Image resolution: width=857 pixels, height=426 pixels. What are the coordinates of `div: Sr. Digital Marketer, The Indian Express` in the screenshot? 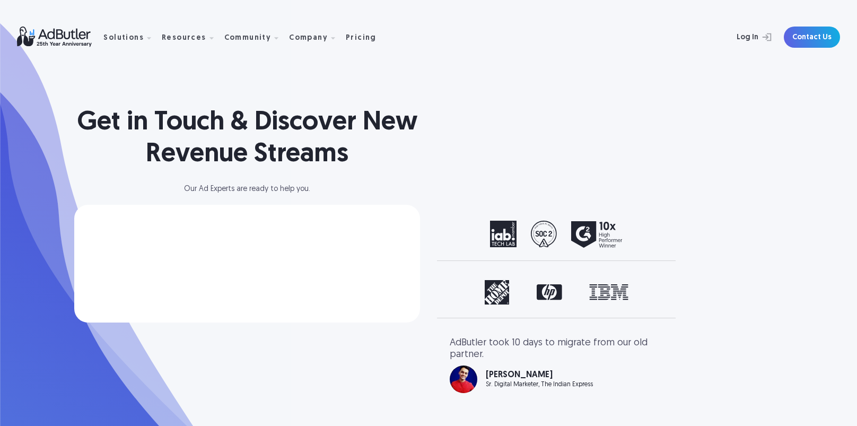 It's located at (539, 384).